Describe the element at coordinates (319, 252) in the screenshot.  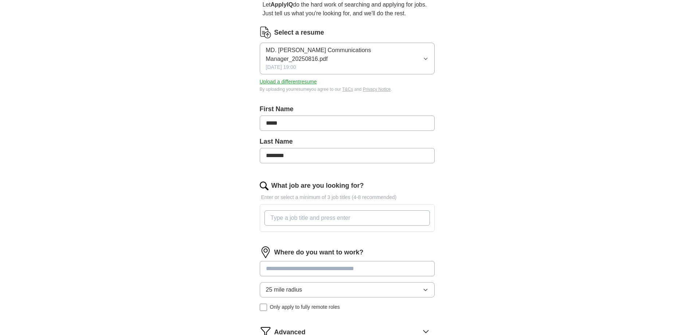
I see `label: Where do you want to work?` at that location.